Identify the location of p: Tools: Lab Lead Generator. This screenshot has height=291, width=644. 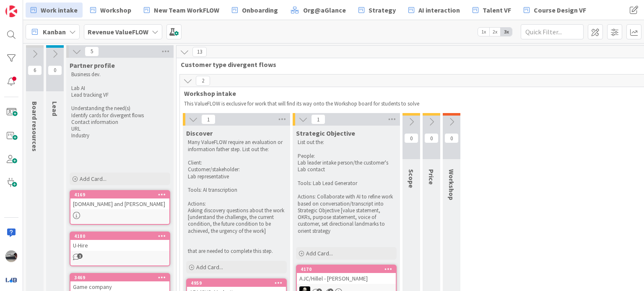
(346, 184).